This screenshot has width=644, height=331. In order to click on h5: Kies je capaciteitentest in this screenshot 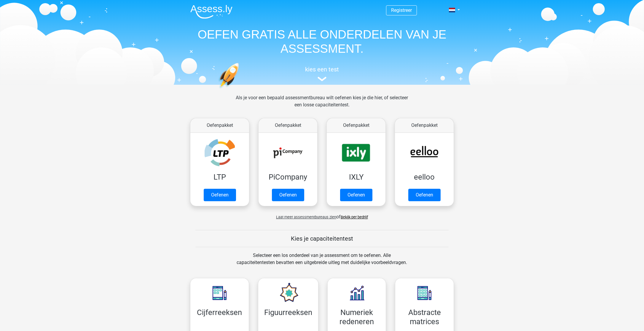, I will do `click(322, 238)`.